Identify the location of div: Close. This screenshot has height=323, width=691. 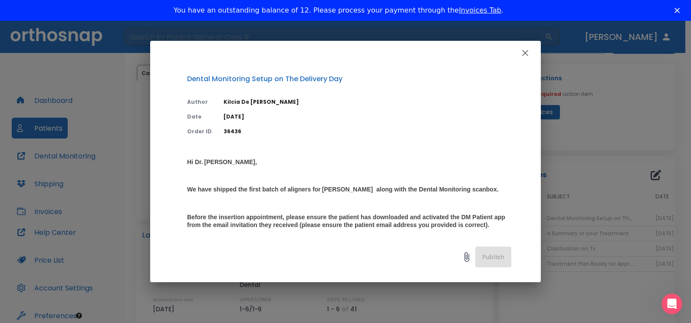
(679, 10).